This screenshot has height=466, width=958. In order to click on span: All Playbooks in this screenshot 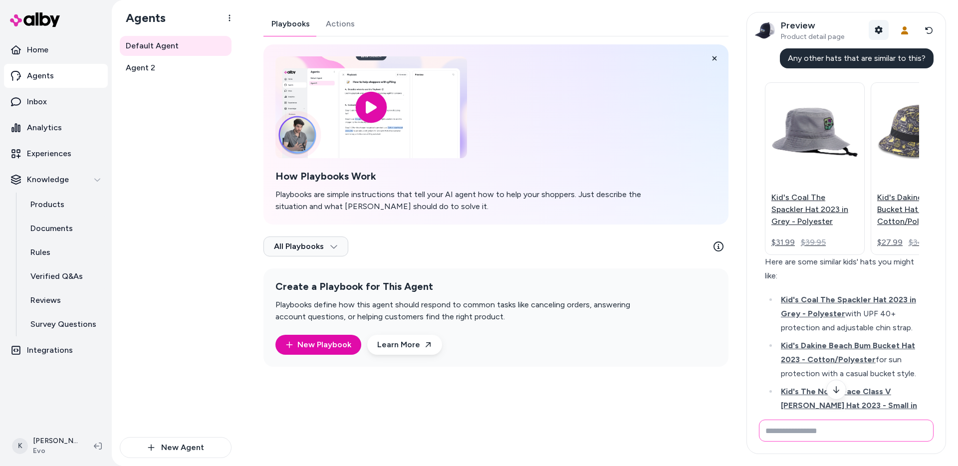, I will do `click(306, 246)`.